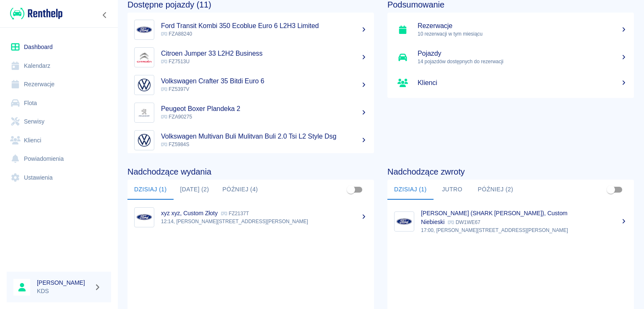 This screenshot has height=309, width=644. I want to click on a: Renthelp logo, so click(35, 13).